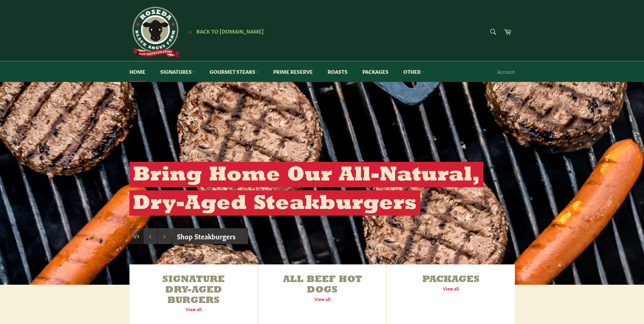 This screenshot has height=324, width=644. Describe the element at coordinates (155, 32) in the screenshot. I see `img: Roseda Beef` at that location.